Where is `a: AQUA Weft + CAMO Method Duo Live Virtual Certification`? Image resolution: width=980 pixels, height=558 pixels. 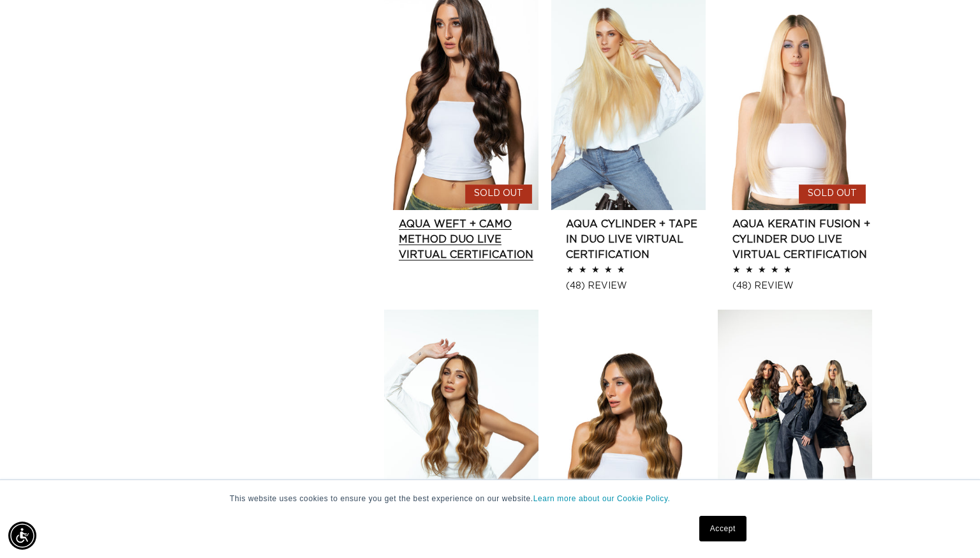 a: AQUA Weft + CAMO Method Duo Live Virtual Certification is located at coordinates (468, 240).